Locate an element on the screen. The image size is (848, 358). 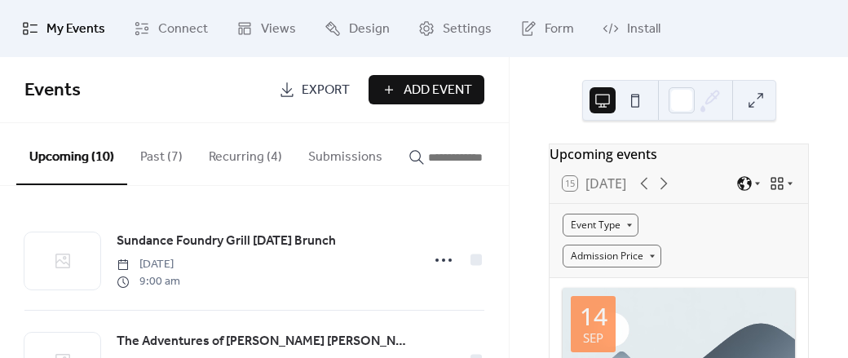
span: Export is located at coordinates (325, 90).